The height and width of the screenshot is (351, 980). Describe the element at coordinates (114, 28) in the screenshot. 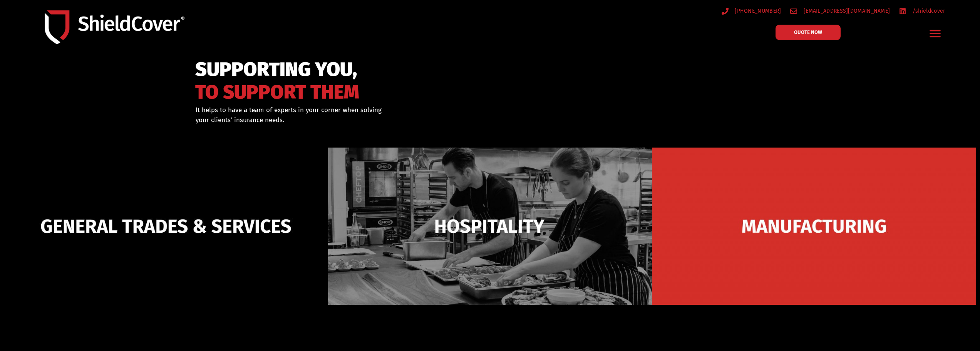

I see `img: Shield-Cover-Underwriting-Australia-logo-full` at that location.